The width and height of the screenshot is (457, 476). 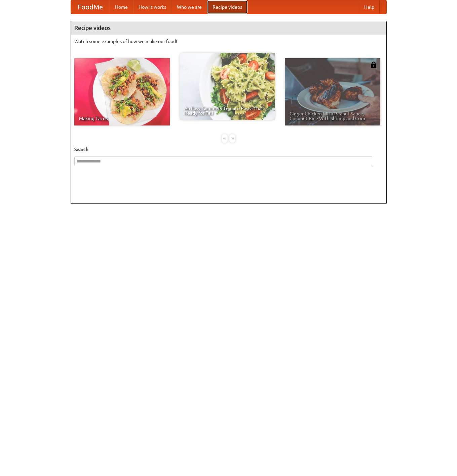 What do you see at coordinates (229, 149) in the screenshot?
I see `h5: Search` at bounding box center [229, 149].